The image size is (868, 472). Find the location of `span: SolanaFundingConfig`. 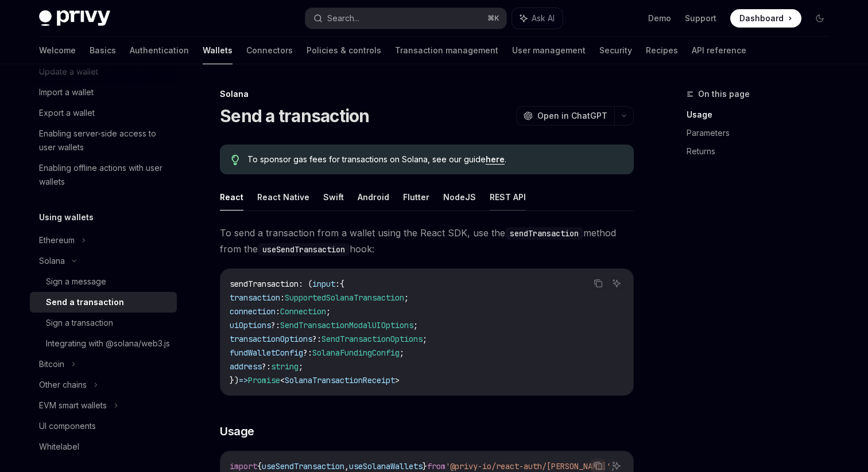

span: SolanaFundingConfig is located at coordinates (356, 353).